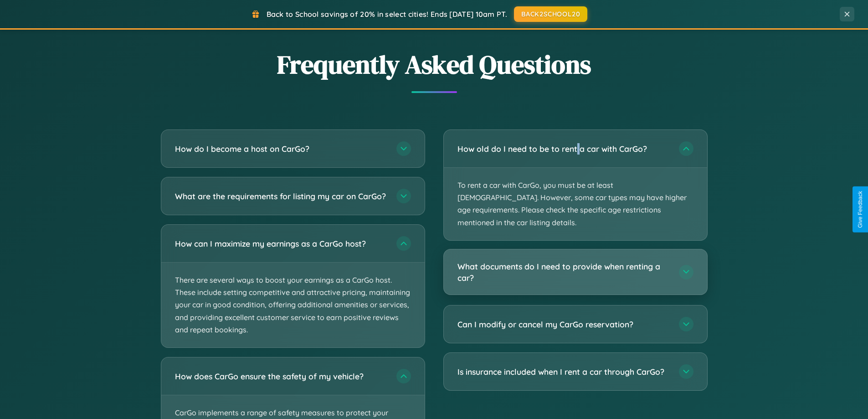 The image size is (868, 419). Describe the element at coordinates (564, 372) in the screenshot. I see `h3: Is insurance included when I rent a car through CarGo?` at that location.